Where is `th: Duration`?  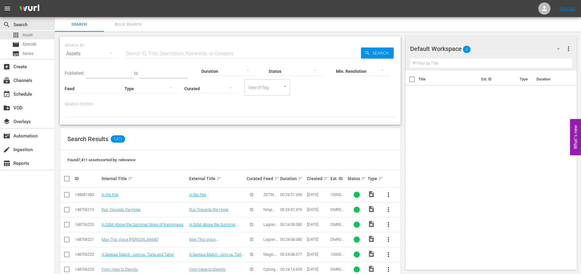
th: Duration is located at coordinates (551, 79).